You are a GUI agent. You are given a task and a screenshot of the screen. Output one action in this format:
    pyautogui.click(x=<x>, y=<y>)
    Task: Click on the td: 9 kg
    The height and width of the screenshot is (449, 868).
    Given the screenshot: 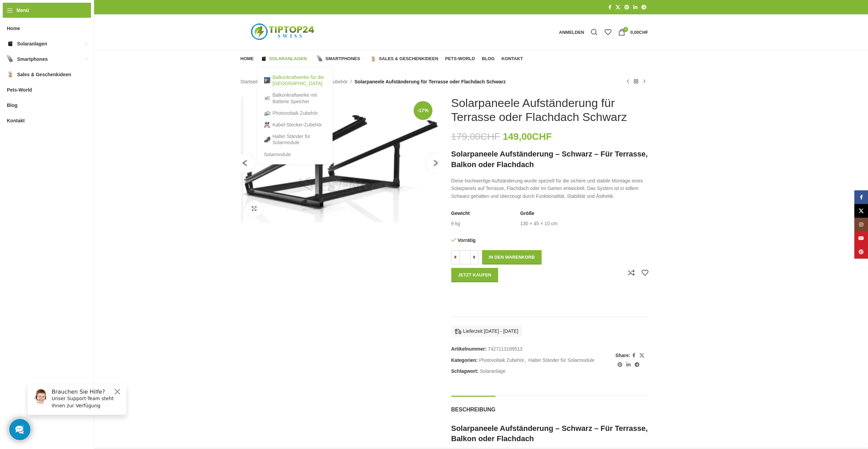 What is the action you would take?
    pyautogui.click(x=455, y=224)
    